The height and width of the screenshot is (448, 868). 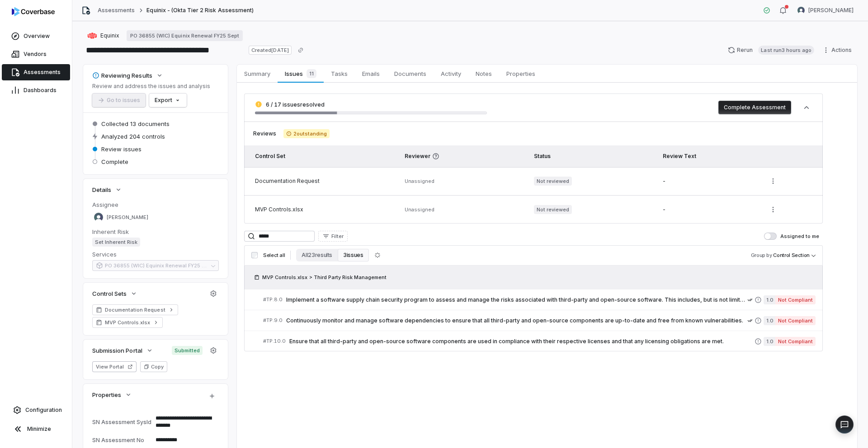 I want to click on input: Select all, so click(x=255, y=255).